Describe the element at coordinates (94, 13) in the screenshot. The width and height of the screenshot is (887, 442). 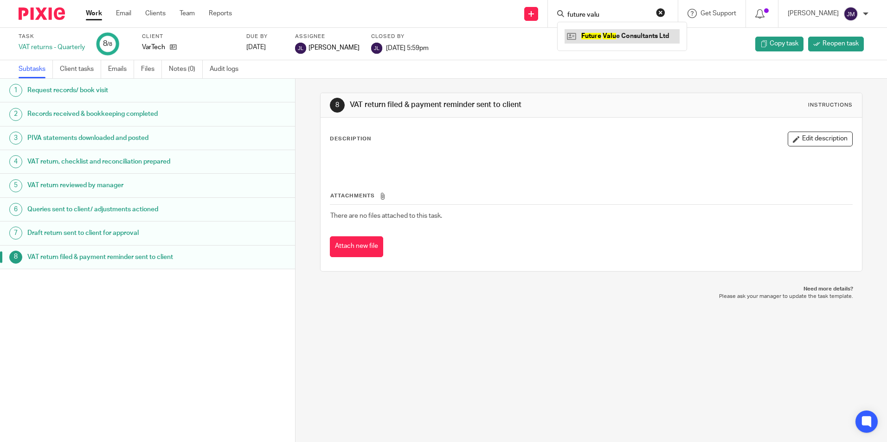
I see `a: Work` at that location.